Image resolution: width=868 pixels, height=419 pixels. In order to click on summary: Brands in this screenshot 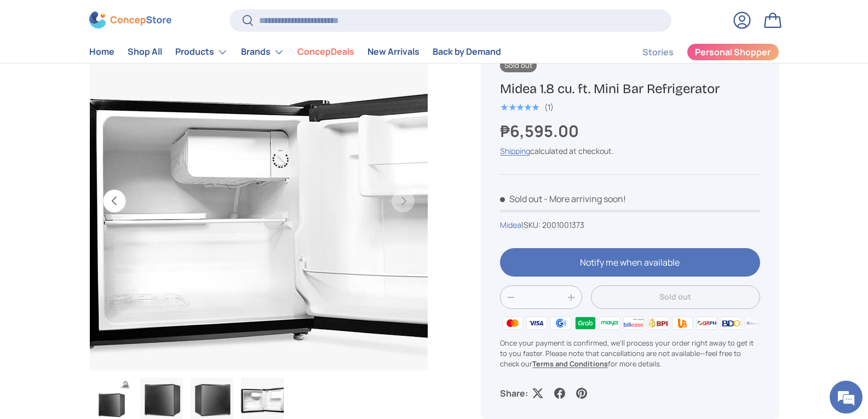, I will do `click(263, 52)`.